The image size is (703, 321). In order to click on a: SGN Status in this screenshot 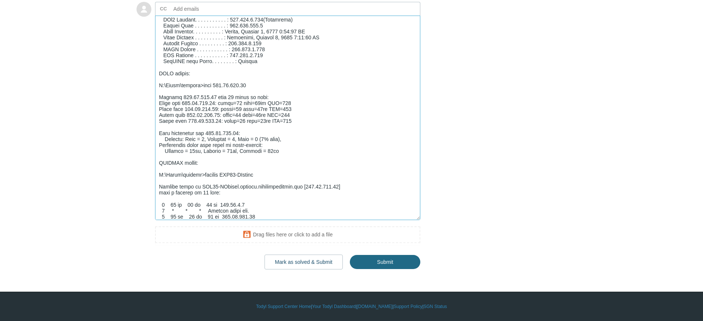, I will do `click(435, 306)`.